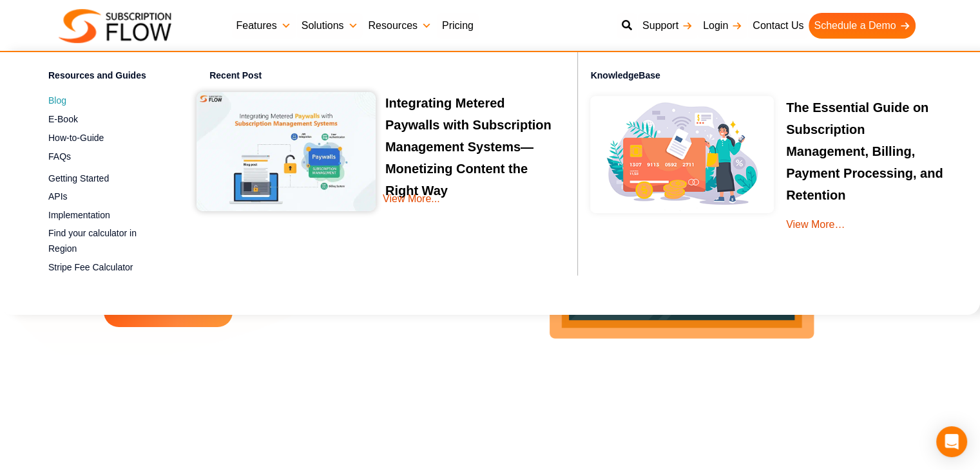  I want to click on a: Schedule a Demo, so click(861, 26).